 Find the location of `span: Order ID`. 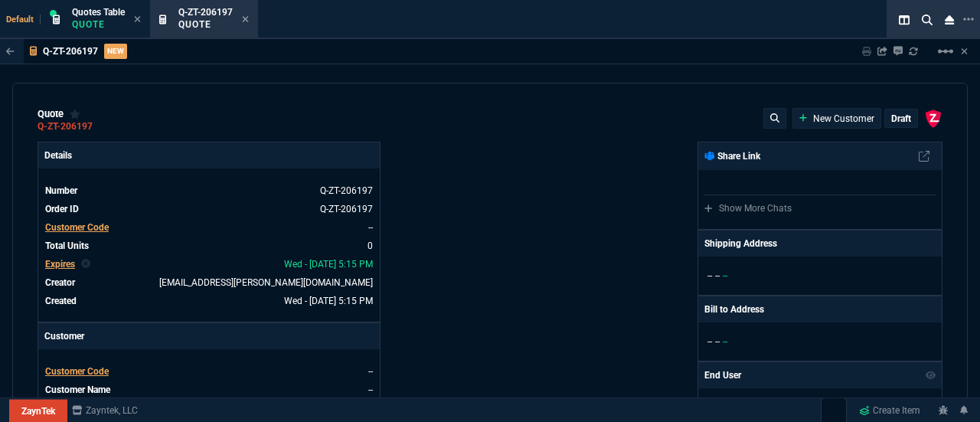

span: Order ID is located at coordinates (62, 209).